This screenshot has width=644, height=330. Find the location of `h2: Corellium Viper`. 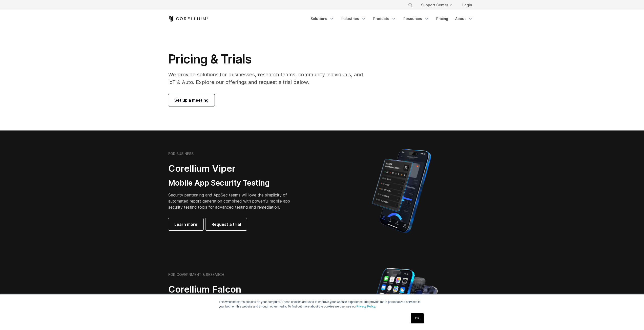

h2: Corellium Viper is located at coordinates (233, 169).